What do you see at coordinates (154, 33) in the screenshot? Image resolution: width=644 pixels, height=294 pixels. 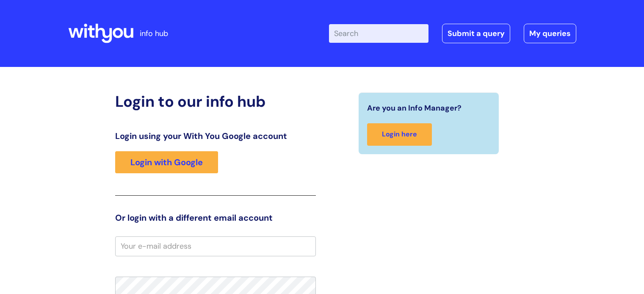 I see `p: info hub` at bounding box center [154, 33].